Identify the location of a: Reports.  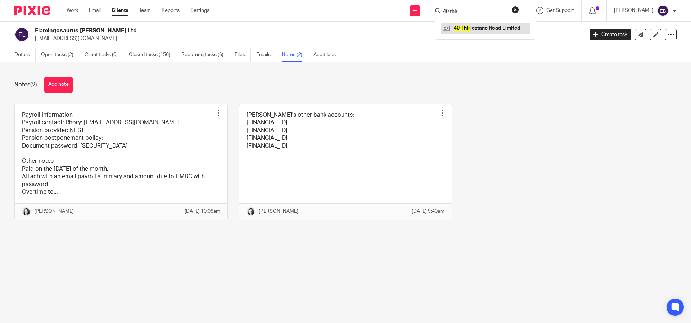
(171, 10).